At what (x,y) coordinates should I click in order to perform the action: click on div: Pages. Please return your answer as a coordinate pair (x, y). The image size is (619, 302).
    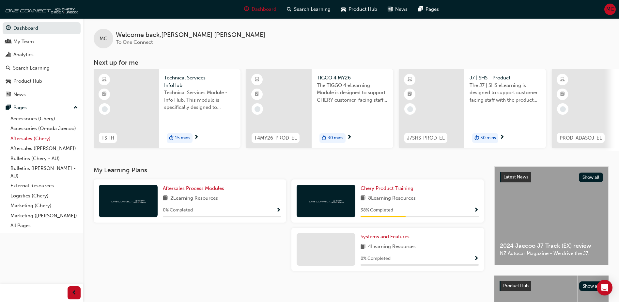
    Looking at the image, I should click on (20, 107).